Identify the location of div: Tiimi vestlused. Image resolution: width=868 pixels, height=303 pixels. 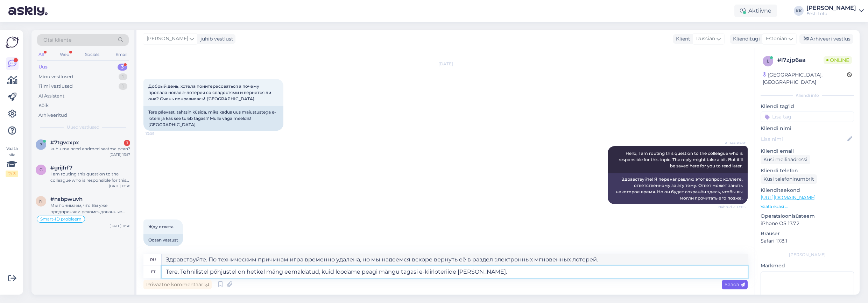
(56, 86).